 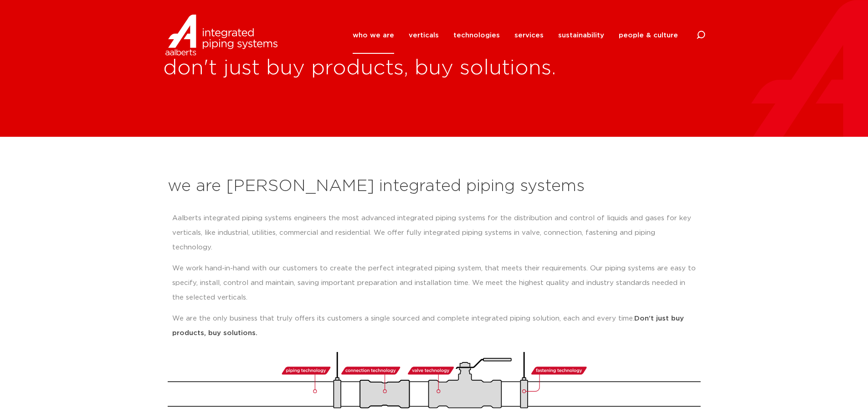 What do you see at coordinates (515, 35) in the screenshot?
I see `nav: Menu` at bounding box center [515, 35].